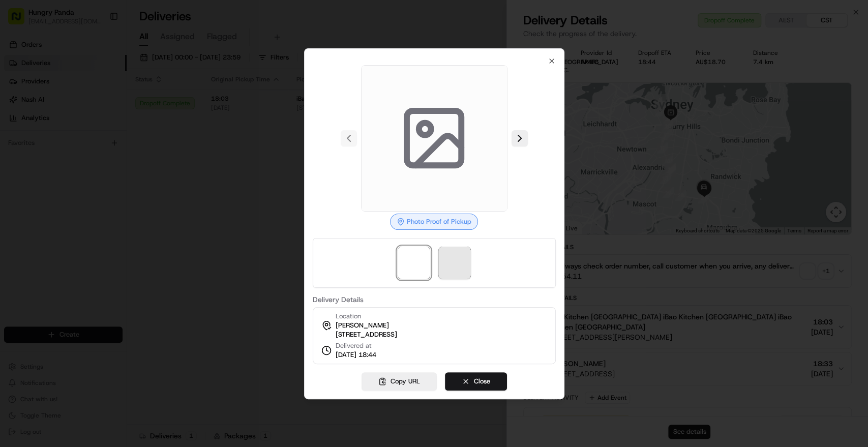 The width and height of the screenshot is (868, 447). I want to click on button: Copy URL, so click(399, 381).